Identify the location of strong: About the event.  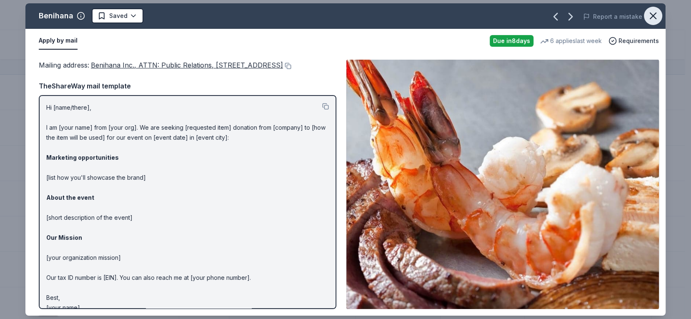
(70, 197).